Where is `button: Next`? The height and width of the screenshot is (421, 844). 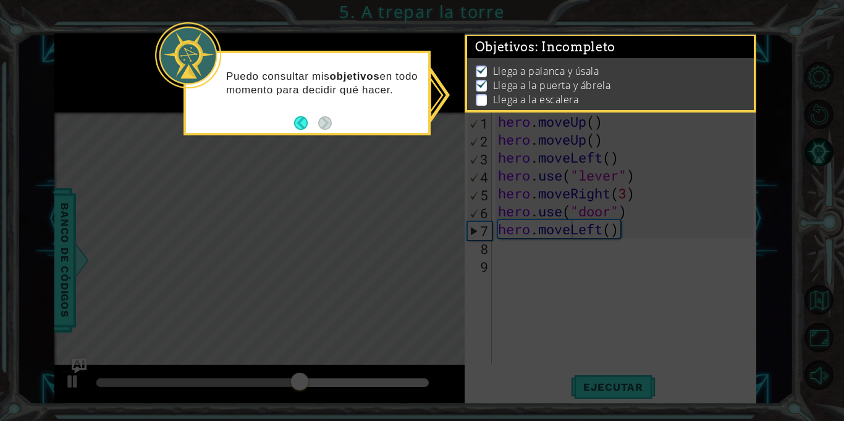
button: Next is located at coordinates (325, 123).